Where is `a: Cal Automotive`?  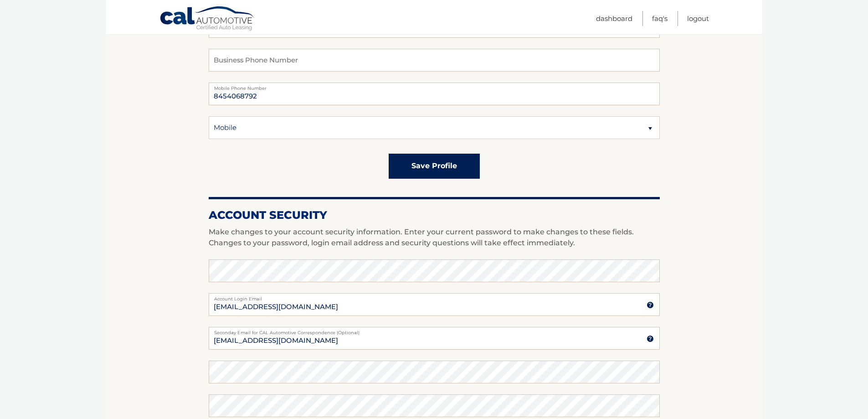 a: Cal Automotive is located at coordinates (207, 19).